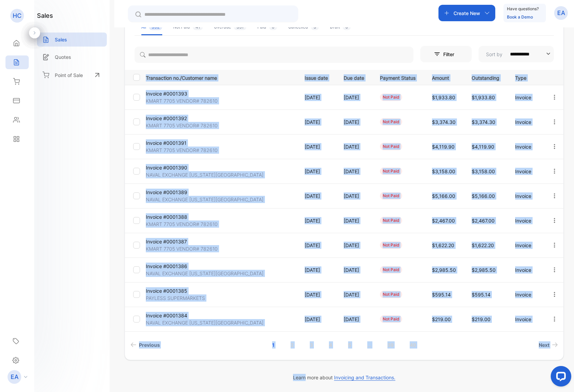  What do you see at coordinates (16, 13) in the screenshot?
I see `button: Open LiveChat chat widget` at bounding box center [16, 13].